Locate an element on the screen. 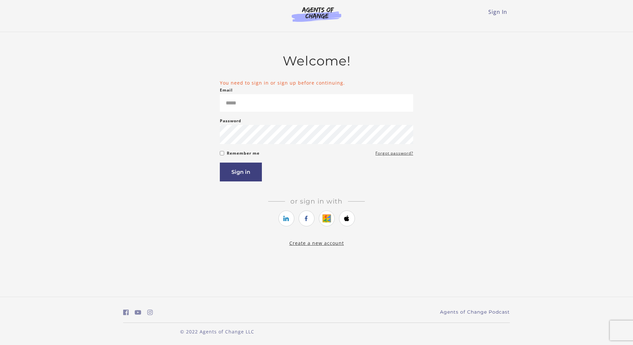  i: https://www.instagram.com/agentsofchangeprep/ (Open in a new window) is located at coordinates (150, 313).